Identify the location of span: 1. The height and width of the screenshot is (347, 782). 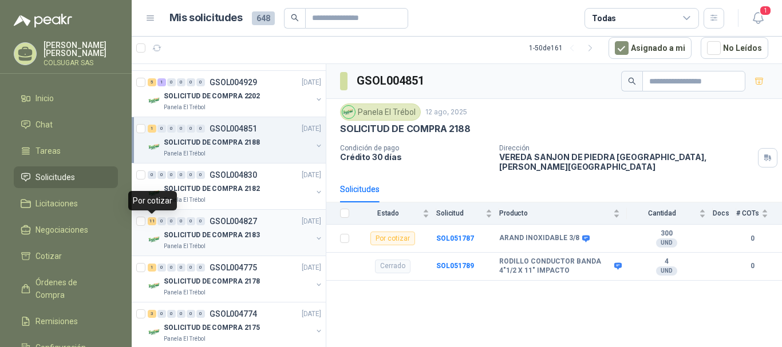
(765, 10).